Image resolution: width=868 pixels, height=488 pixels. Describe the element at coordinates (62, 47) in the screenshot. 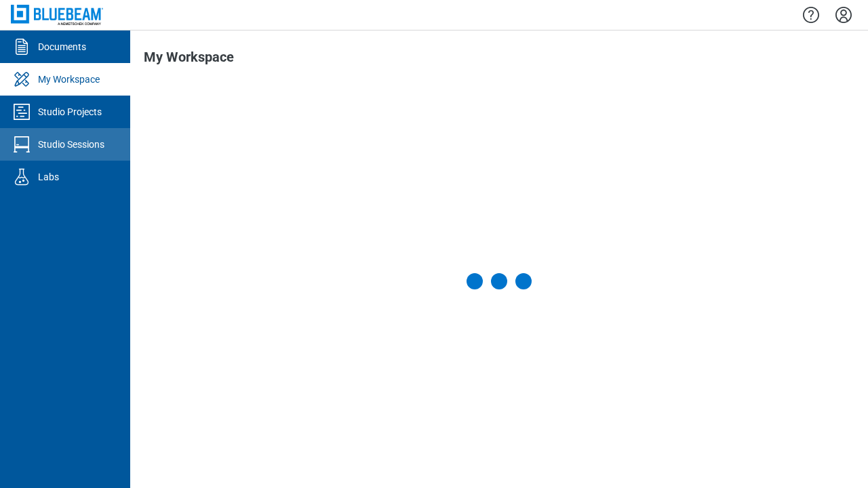

I see `div: Documents` at that location.